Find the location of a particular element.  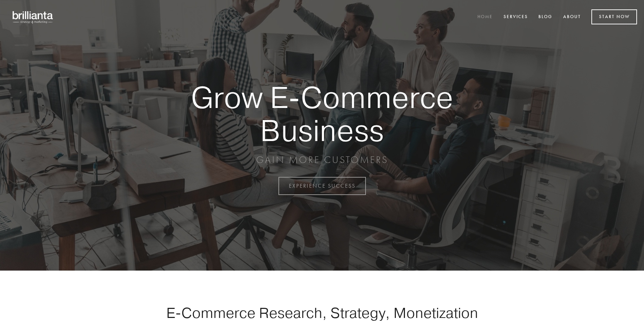

a: Start Now is located at coordinates (614, 16).